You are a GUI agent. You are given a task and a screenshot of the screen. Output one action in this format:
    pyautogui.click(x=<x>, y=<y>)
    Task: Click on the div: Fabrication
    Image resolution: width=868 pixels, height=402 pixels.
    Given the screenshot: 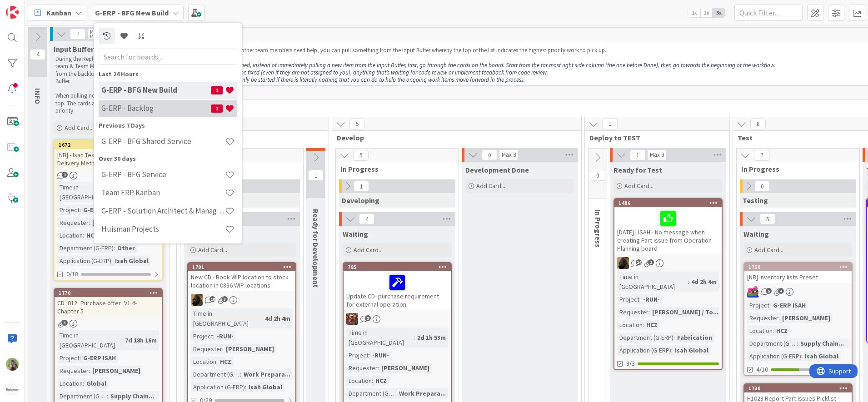 What is the action you would take?
    pyautogui.click(x=694, y=338)
    